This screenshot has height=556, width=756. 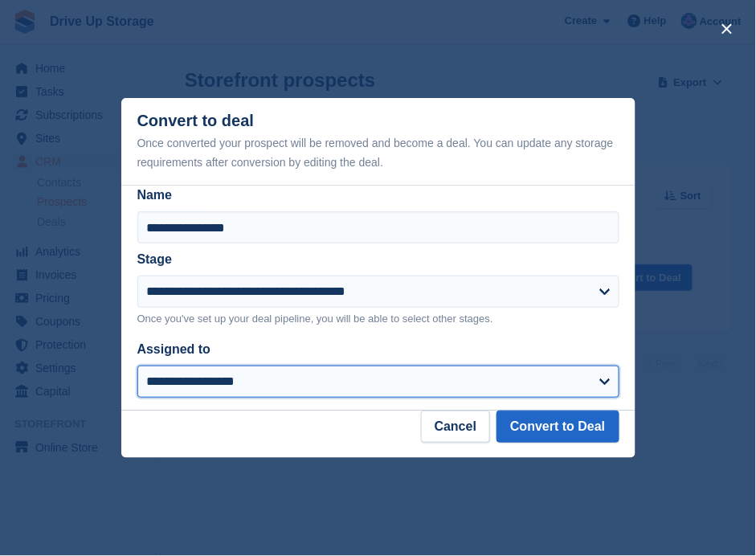 What do you see at coordinates (727, 29) in the screenshot?
I see `button: close` at bounding box center [727, 29].